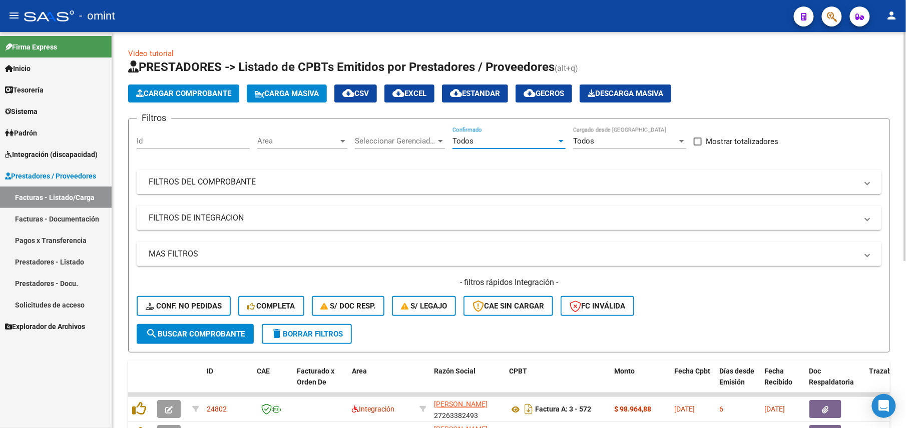 This screenshot has height=428, width=906. What do you see at coordinates (184, 306) in the screenshot?
I see `span: Conf. no pedidas` at bounding box center [184, 306].